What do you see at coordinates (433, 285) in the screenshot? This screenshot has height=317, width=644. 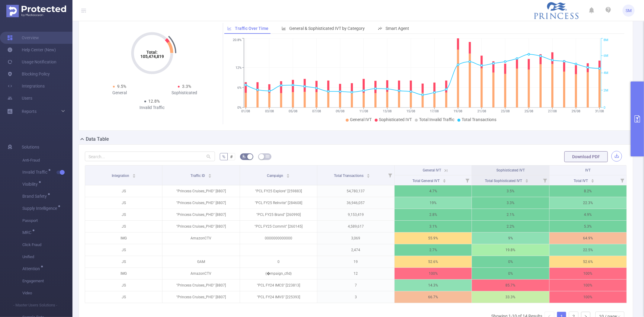 I see `p: 14.3%` at bounding box center [433, 285].